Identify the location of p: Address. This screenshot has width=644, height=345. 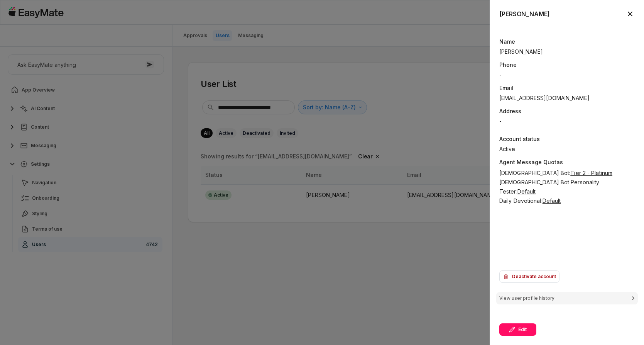
(567, 111).